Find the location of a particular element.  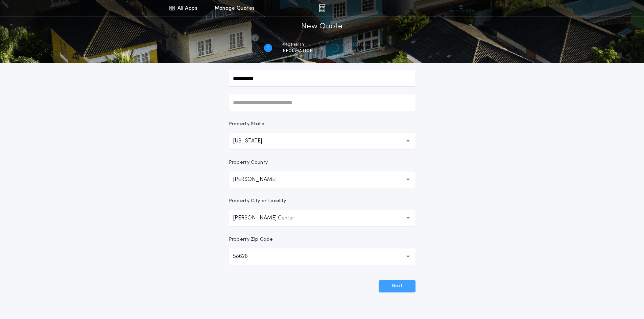

img: vs-icon is located at coordinates (461, 8).